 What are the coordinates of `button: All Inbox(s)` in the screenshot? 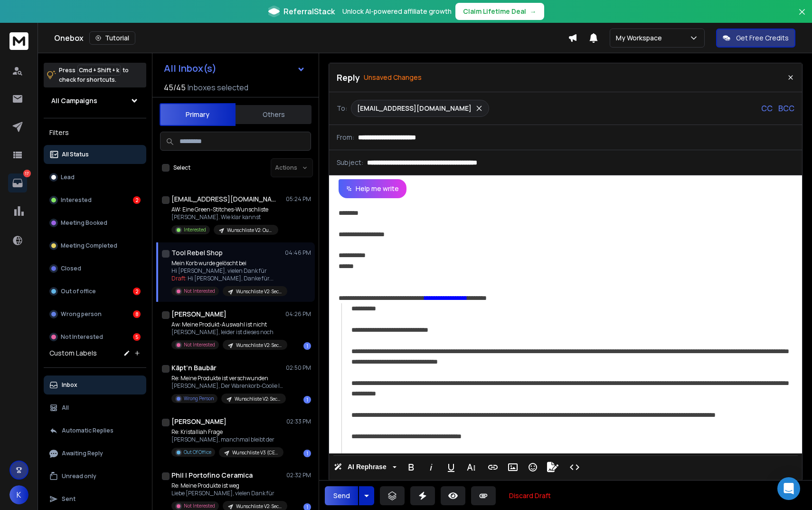 It's located at (234, 68).